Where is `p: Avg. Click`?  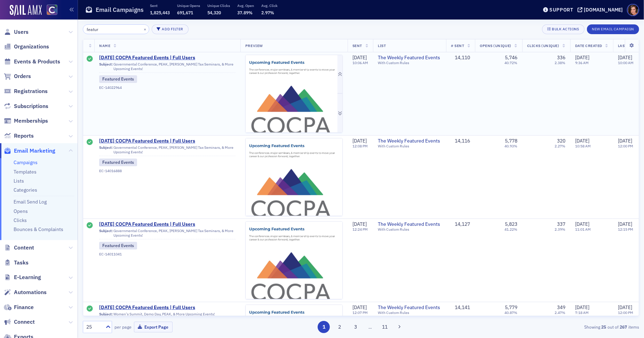
p: Avg. Click is located at coordinates (269, 6).